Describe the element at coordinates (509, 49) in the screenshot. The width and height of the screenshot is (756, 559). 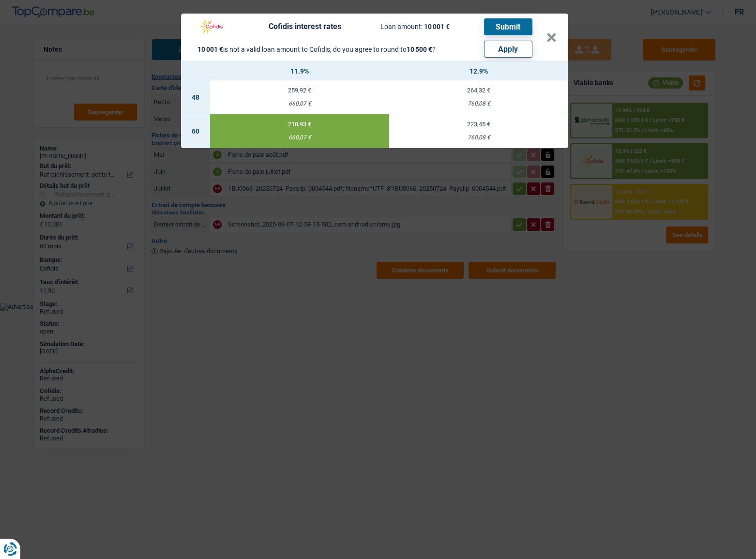
I see `button: Apply` at that location.